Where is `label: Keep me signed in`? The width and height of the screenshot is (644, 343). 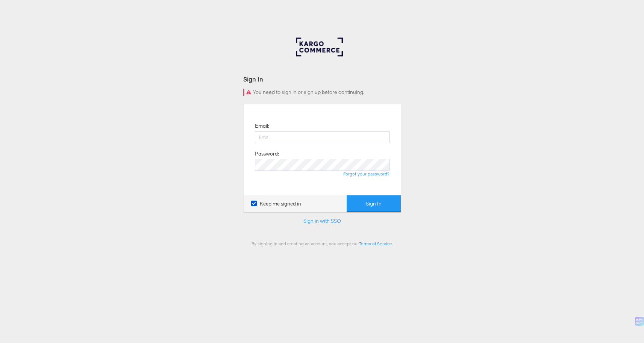 label: Keep me signed in is located at coordinates (276, 204).